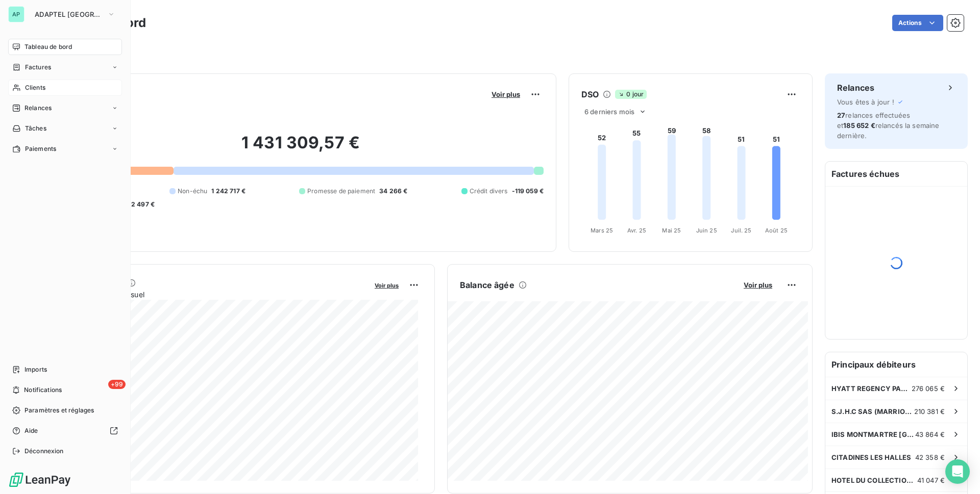  I want to click on div: Open Intercom Messenger, so click(957, 471).